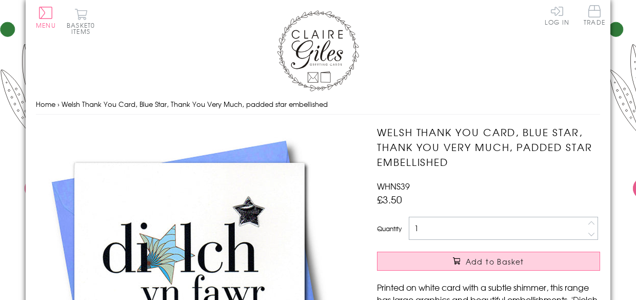 This screenshot has height=300, width=636. I want to click on a: Trade, so click(595, 16).